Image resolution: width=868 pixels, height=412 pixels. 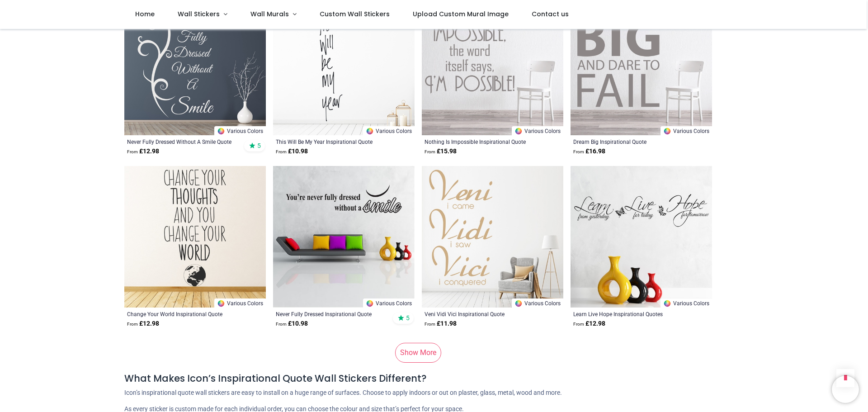 What do you see at coordinates (181, 314) in the screenshot?
I see `a: Change Your World Inspirational Quote` at bounding box center [181, 314].